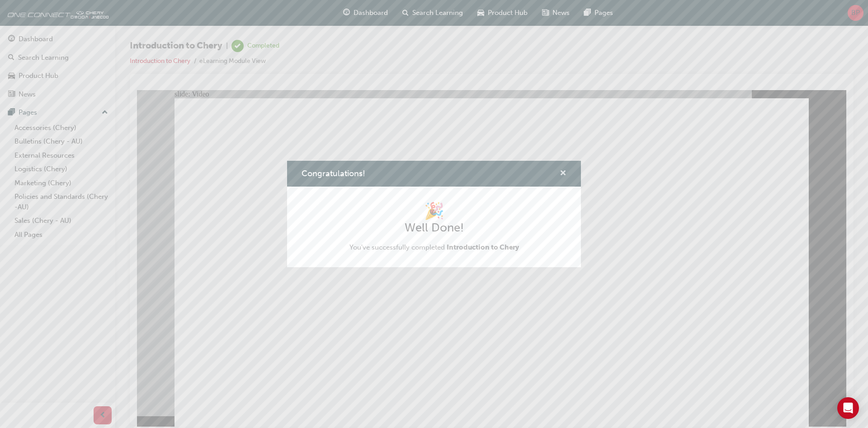 The image size is (868, 428). Describe the element at coordinates (563, 174) in the screenshot. I see `span: cross-icon` at that location.